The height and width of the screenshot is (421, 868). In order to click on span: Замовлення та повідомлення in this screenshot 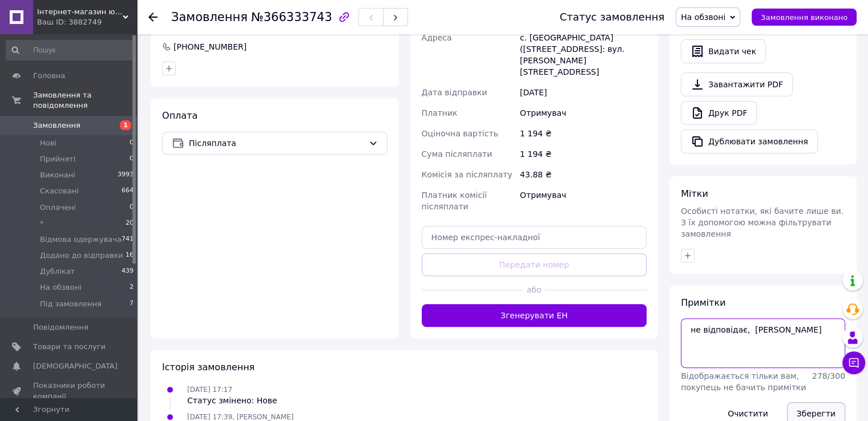, I will do `click(85, 100)`.